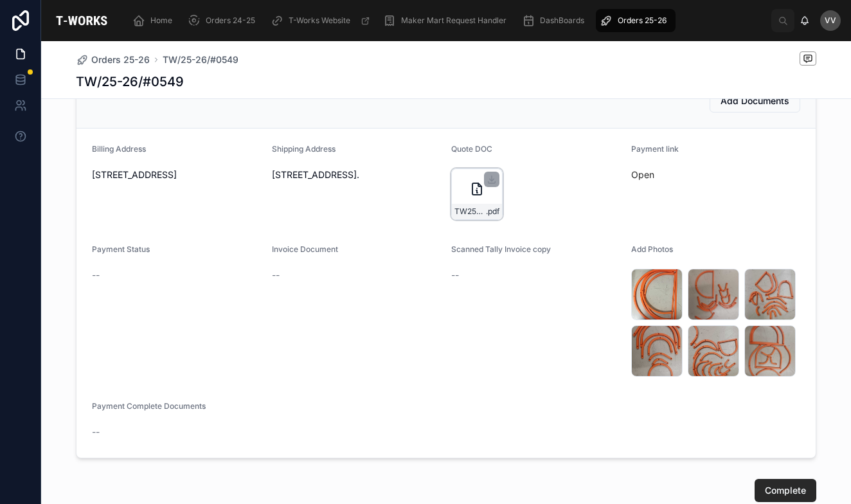 Image resolution: width=851 pixels, height=504 pixels. Describe the element at coordinates (319, 21) in the screenshot. I see `span: T-Works Website` at that location.